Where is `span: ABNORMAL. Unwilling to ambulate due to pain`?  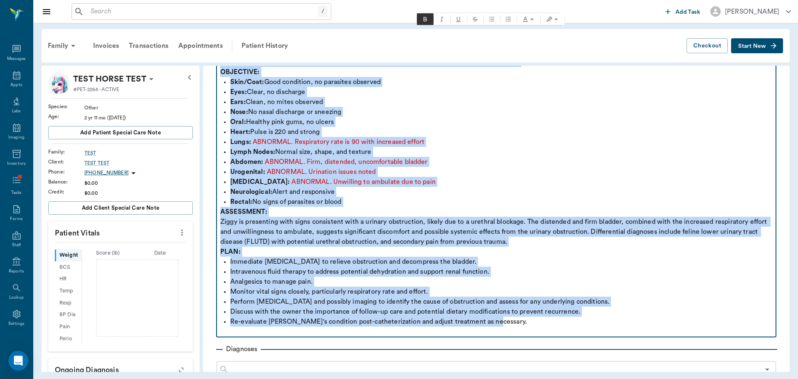
span: ABNORMAL. Unwilling to ambulate due to pain is located at coordinates (363, 182).